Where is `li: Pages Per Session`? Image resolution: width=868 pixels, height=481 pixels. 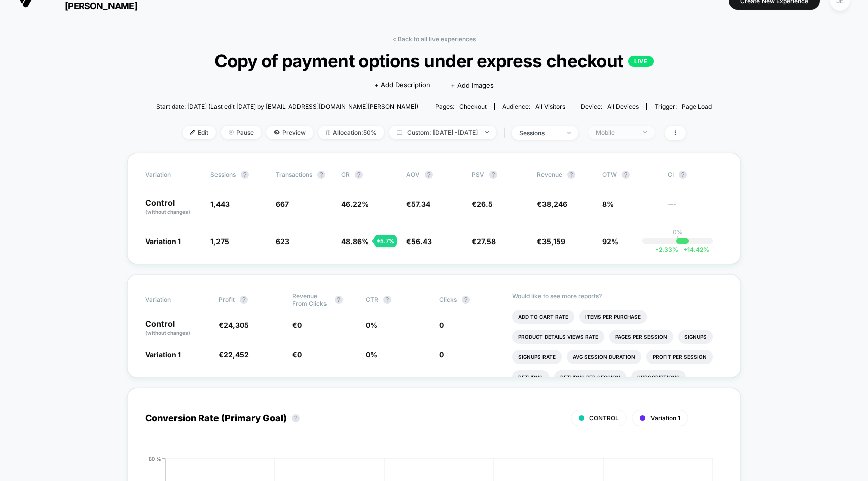 li: Pages Per Session is located at coordinates (641, 337).